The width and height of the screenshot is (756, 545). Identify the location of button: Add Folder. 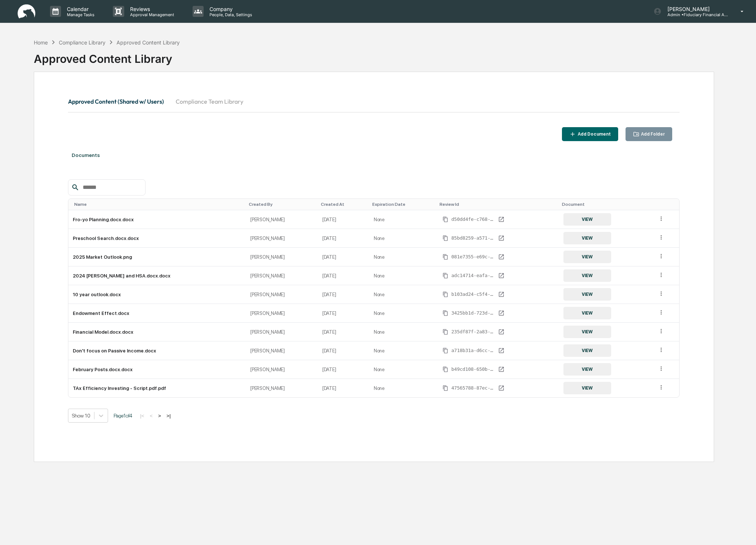
(649, 134).